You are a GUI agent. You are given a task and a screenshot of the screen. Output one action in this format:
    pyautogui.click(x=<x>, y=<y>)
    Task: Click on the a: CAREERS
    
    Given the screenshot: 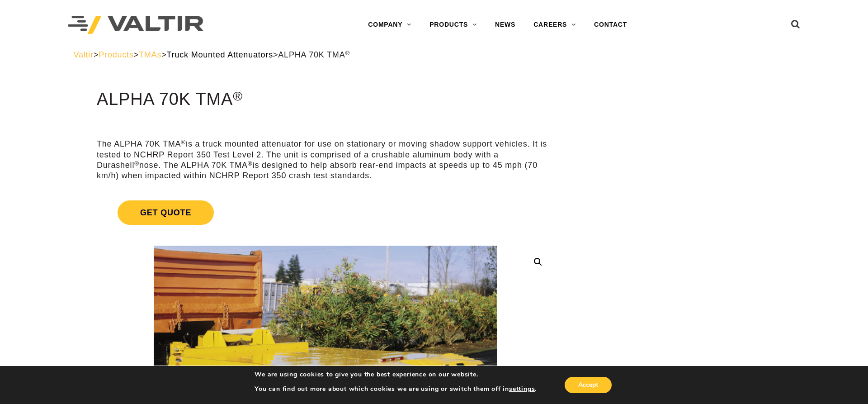 What is the action you would take?
    pyautogui.click(x=555, y=25)
    